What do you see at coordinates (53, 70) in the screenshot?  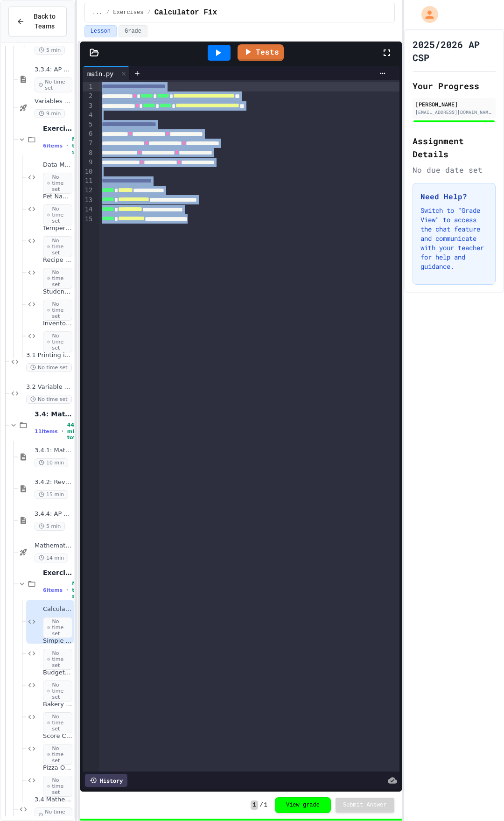 I see `span: 3.3.4: AP Practice - Variables` at bounding box center [53, 70].